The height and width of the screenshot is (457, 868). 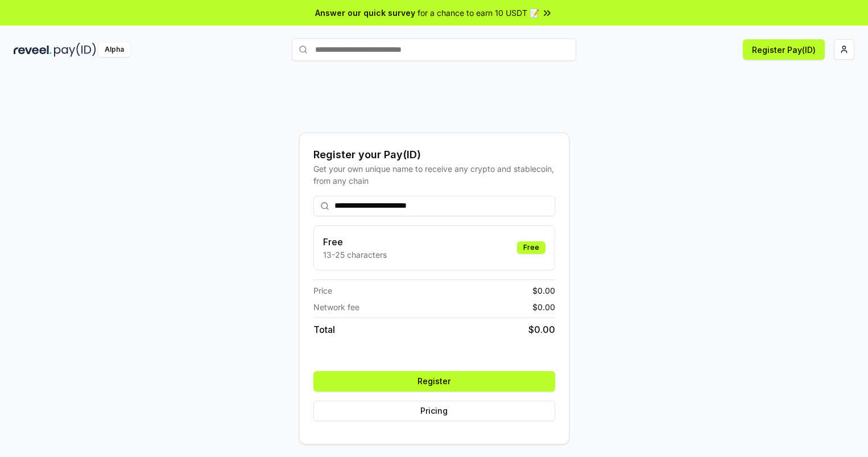 What do you see at coordinates (75, 49) in the screenshot?
I see `img: pay_id` at bounding box center [75, 49].